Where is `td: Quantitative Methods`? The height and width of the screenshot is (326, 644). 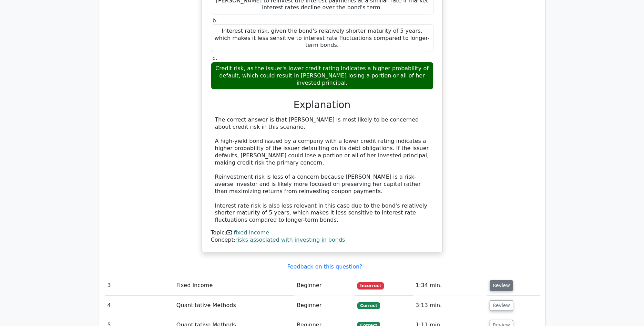 td: Quantitative Methods is located at coordinates (233, 305).